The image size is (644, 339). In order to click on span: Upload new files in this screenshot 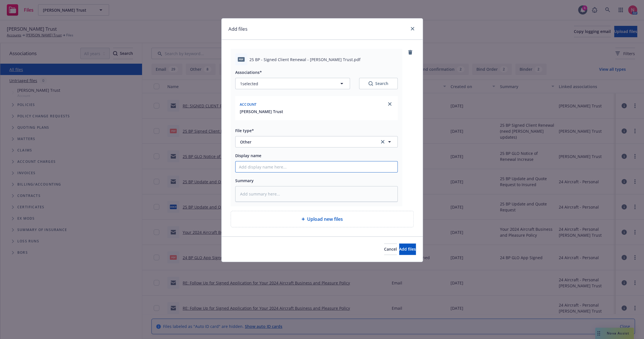, I will do `click(325, 219)`.